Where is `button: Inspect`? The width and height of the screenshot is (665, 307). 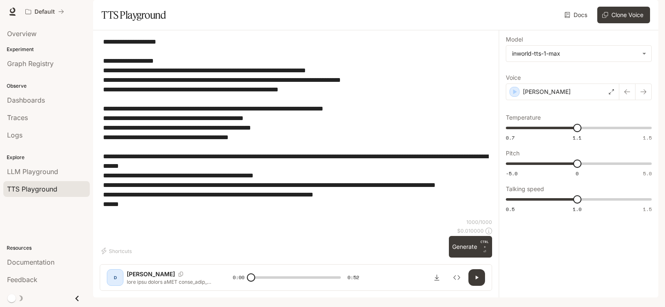 button: Inspect is located at coordinates (457, 278).